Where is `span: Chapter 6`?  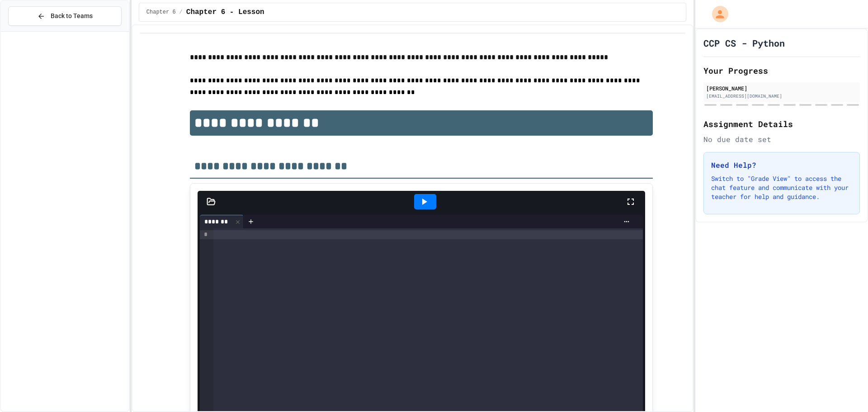
span: Chapter 6 is located at coordinates (161, 13).